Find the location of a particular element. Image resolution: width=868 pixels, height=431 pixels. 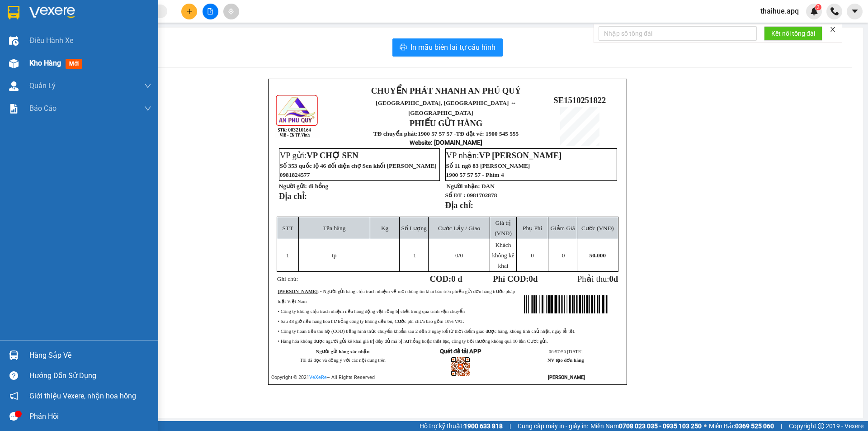

span: Điều hành xe is located at coordinates (51, 40).